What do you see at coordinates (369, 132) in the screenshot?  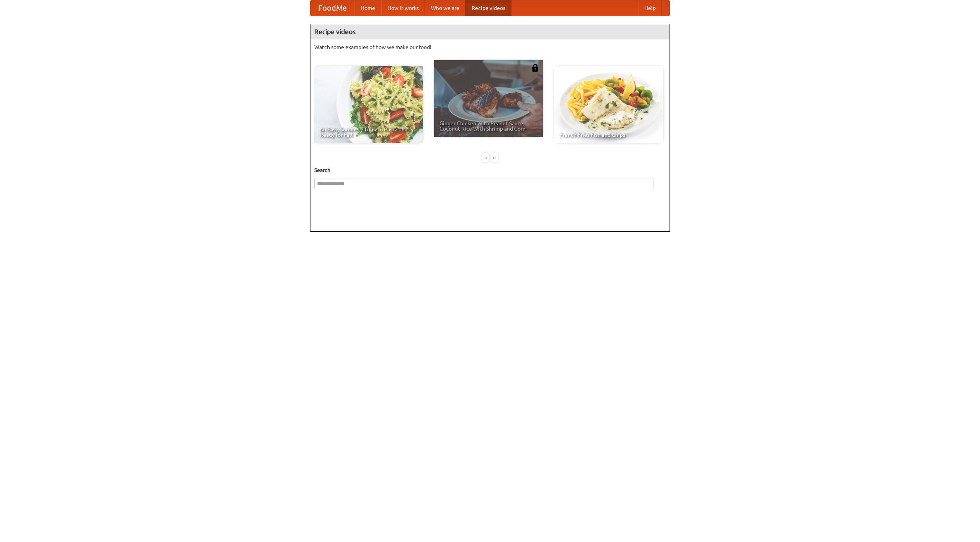 I see `span: An Easy, Summery Tomato Pasta That's Ready for Fall` at bounding box center [369, 132].